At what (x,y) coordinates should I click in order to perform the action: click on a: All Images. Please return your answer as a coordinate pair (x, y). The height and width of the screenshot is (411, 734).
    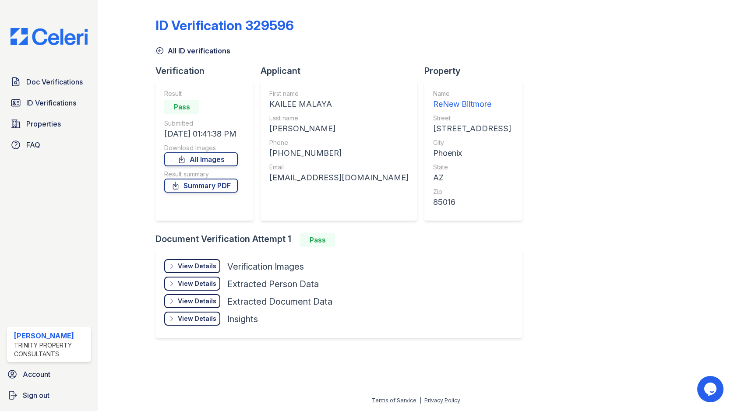
    Looking at the image, I should click on (201, 159).